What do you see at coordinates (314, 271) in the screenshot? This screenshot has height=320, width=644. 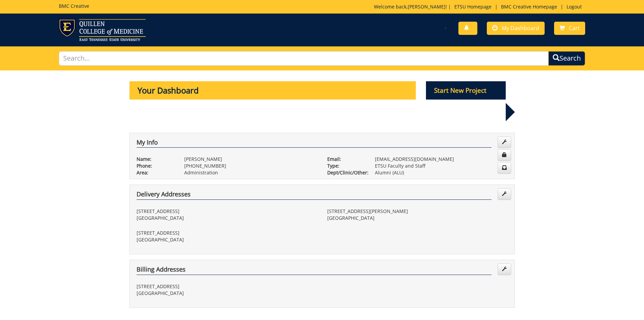 I see `h4: Billing Addresses` at bounding box center [314, 271].